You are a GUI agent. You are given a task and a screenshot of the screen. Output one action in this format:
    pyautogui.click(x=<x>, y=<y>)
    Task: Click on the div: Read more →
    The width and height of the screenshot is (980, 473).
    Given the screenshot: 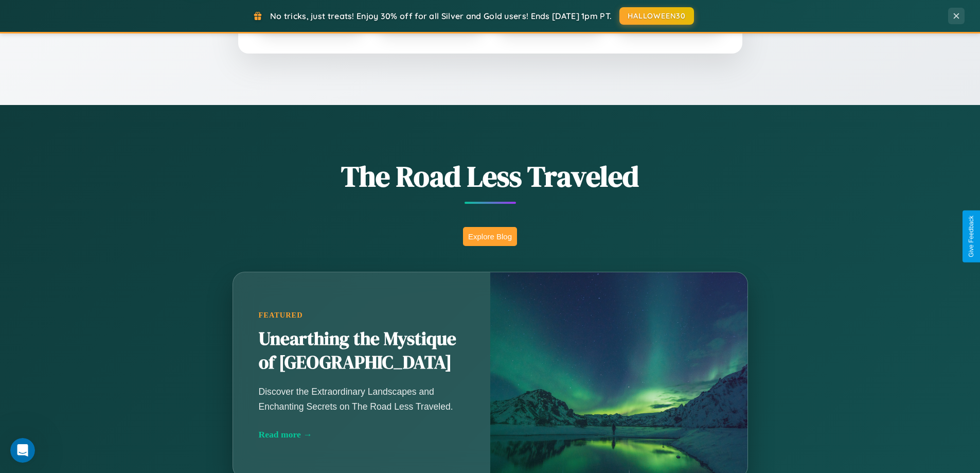 What is the action you would take?
    pyautogui.click(x=362, y=434)
    